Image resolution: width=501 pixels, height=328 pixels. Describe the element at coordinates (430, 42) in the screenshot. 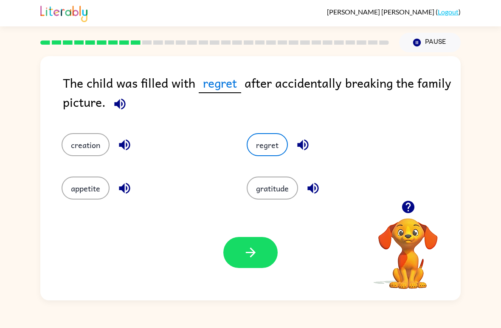

I see `button: Pause` at that location.